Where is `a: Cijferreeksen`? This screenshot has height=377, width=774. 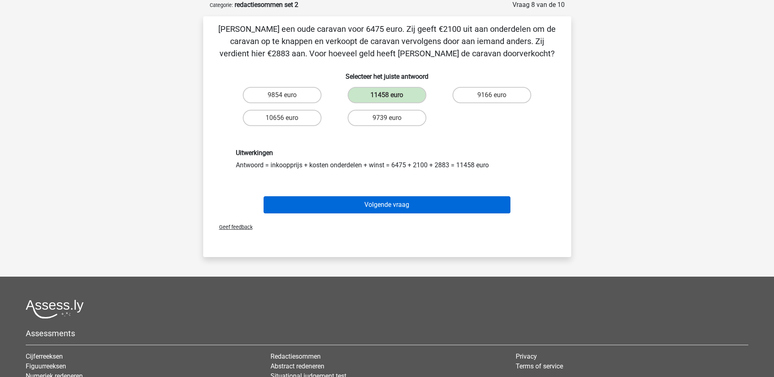
a: Cijferreeksen is located at coordinates (44, 356).